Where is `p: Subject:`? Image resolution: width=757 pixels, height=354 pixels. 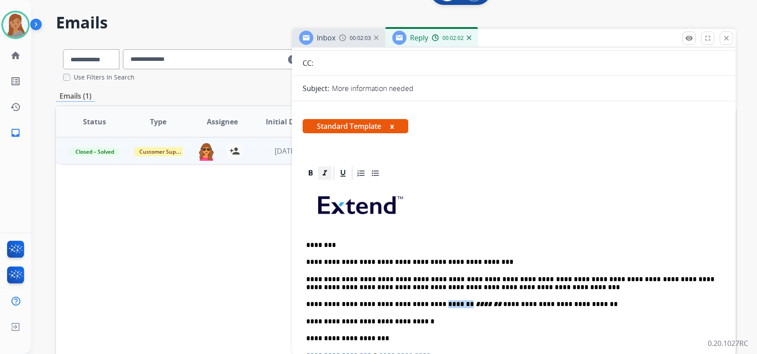
p: Subject: is located at coordinates (316, 88).